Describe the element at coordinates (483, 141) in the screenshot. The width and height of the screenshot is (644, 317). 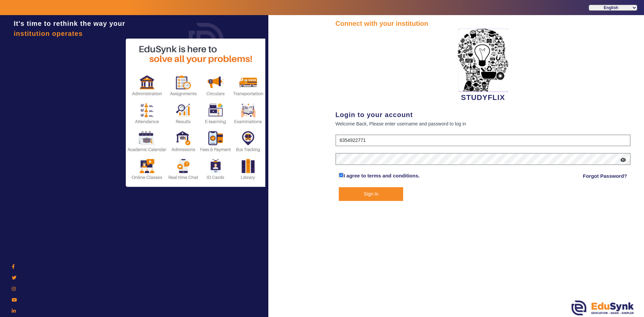
I see `input: User Name` at that location.